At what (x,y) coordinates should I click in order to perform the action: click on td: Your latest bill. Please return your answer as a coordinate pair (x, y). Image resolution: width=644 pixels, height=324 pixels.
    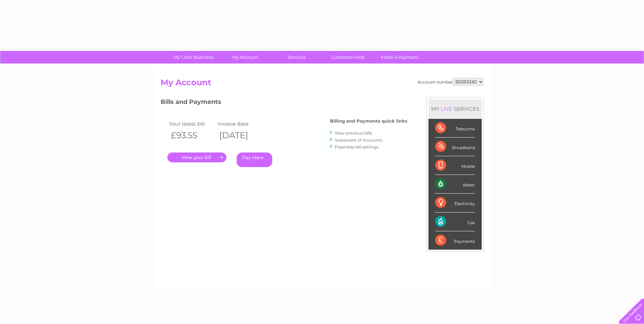
    Looking at the image, I should click on (192, 123).